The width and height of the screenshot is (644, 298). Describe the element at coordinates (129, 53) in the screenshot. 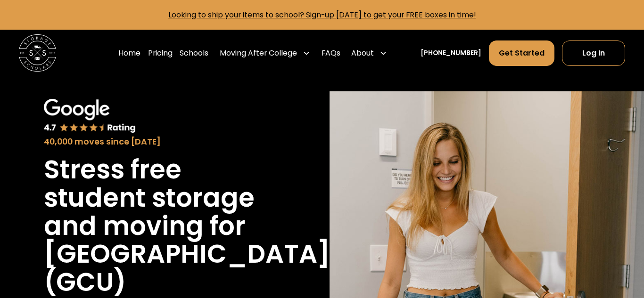

I see `a: Home` at that location.